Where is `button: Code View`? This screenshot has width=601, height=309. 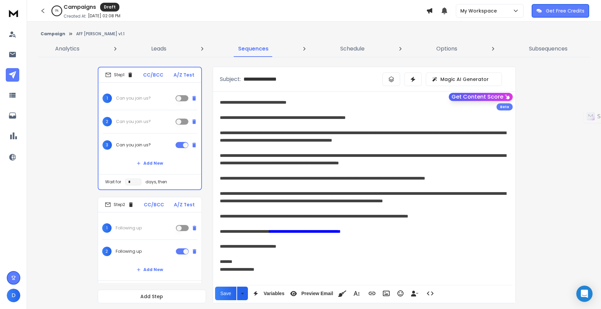 button: Code View is located at coordinates (430, 293).